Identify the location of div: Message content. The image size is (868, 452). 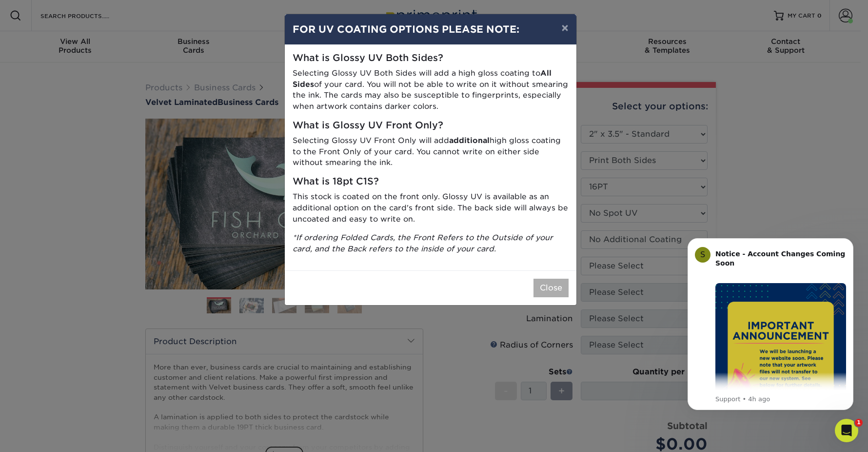
(107, 94).